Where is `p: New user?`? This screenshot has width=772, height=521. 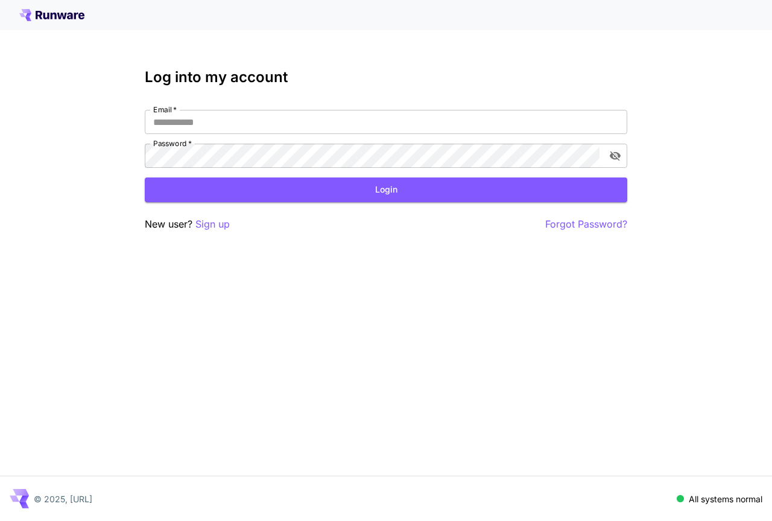
p: New user? is located at coordinates (187, 224).